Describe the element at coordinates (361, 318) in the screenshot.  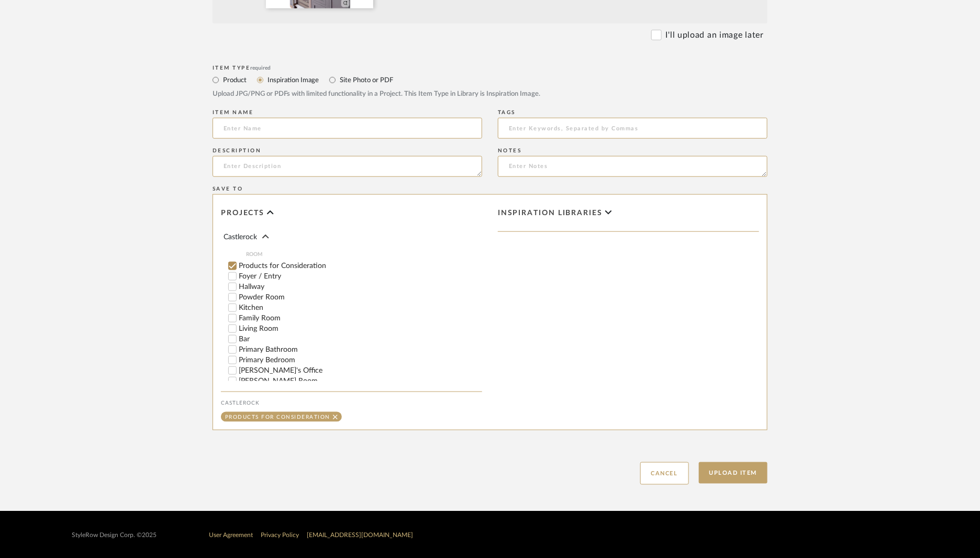
I see `label: Family Room` at that location.